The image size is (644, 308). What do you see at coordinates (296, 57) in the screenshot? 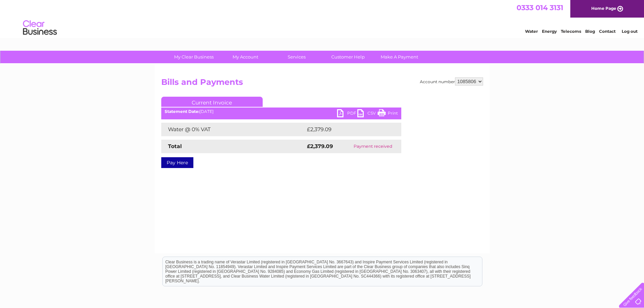
I see `a: Services` at bounding box center [296, 57].